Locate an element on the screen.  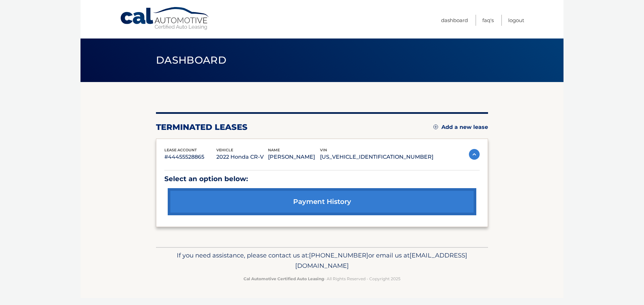
p: If you need assistance, please contact us at: or email us at is located at coordinates (322, 261).